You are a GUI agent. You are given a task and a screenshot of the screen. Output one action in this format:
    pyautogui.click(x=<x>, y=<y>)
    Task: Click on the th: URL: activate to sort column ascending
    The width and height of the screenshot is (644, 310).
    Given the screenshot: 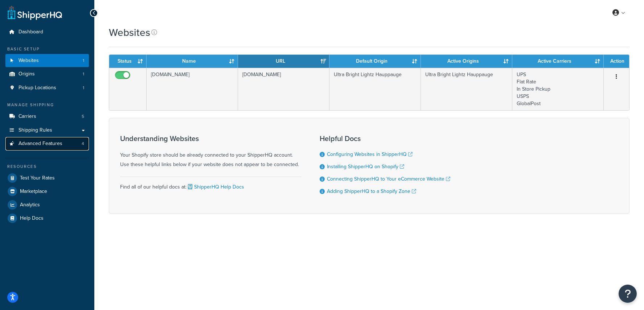 What is the action you would take?
    pyautogui.click(x=284, y=61)
    